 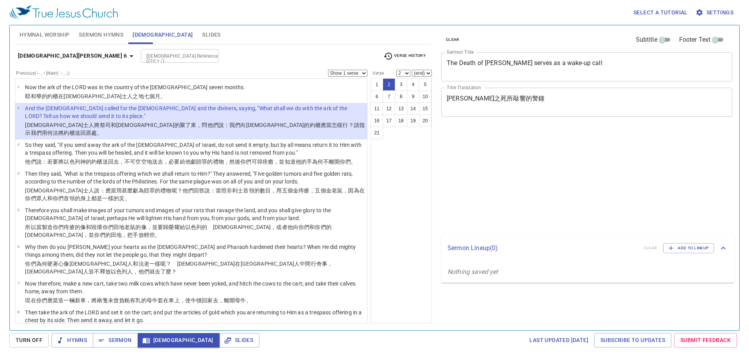 What do you see at coordinates (542, 248) in the screenshot?
I see `p: Sermon Lineup ( 0 )` at bounding box center [542, 248].